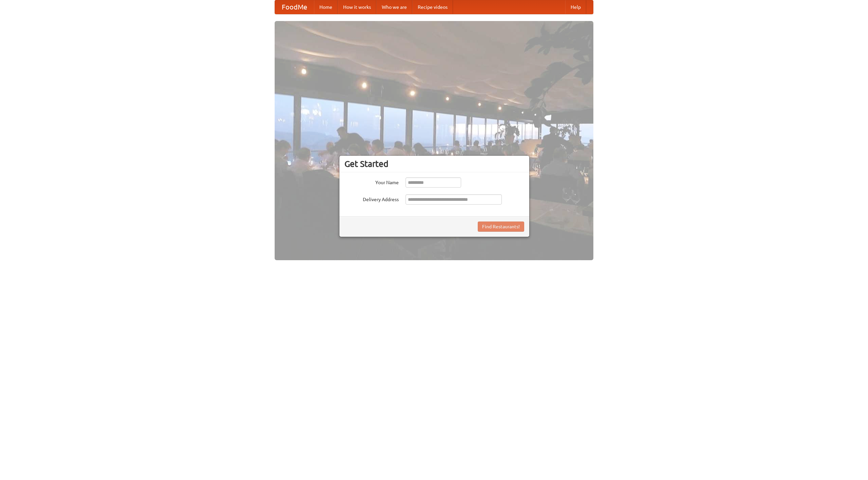  Describe the element at coordinates (394, 7) in the screenshot. I see `a: Who we are` at that location.